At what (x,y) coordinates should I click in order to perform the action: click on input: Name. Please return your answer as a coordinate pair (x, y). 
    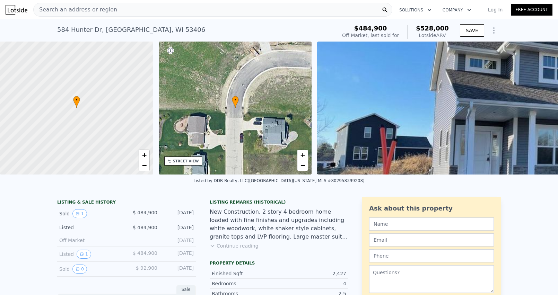
    Looking at the image, I should click on (432, 224).